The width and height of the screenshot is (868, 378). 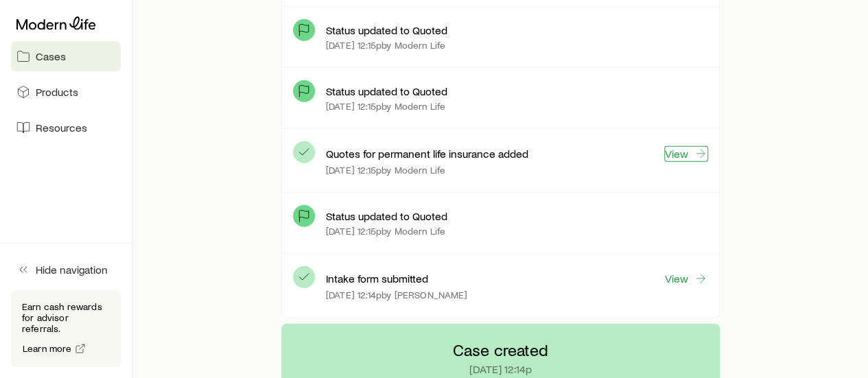 I want to click on a: Products, so click(x=66, y=92).